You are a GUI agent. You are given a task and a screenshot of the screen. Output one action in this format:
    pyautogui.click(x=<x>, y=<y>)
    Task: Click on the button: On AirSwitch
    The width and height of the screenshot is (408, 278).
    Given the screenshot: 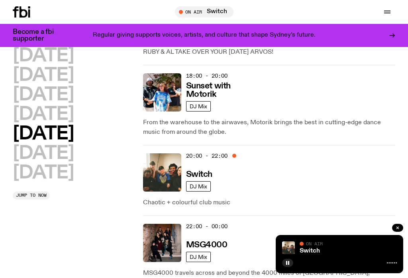 What is the action you would take?
    pyautogui.click(x=204, y=12)
    